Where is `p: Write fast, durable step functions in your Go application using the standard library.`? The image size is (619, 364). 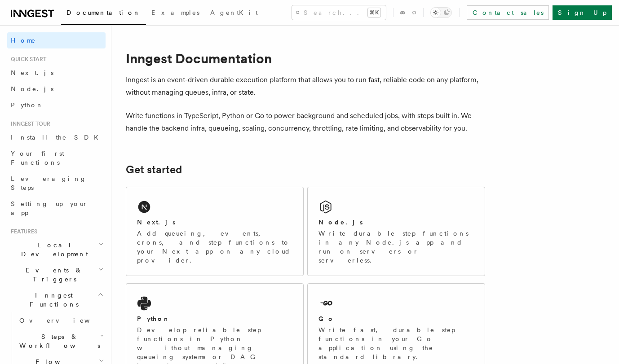 p: Write fast, durable step functions in your Go application using the standard library. is located at coordinates (396, 343).